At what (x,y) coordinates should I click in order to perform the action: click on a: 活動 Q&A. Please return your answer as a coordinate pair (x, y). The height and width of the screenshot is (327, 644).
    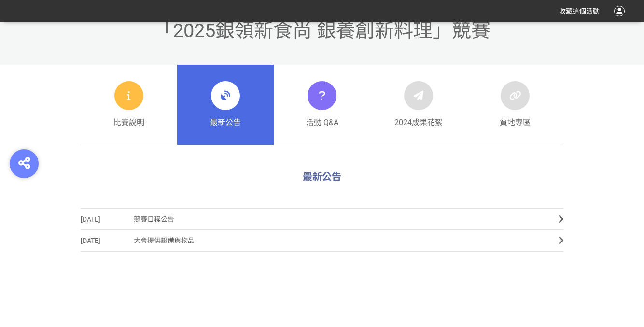
    Looking at the image, I should click on (322, 105).